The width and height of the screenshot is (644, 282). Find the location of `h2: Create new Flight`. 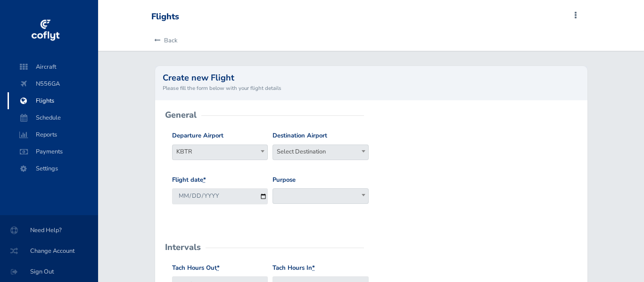

h2: Create new Flight is located at coordinates (371, 78).